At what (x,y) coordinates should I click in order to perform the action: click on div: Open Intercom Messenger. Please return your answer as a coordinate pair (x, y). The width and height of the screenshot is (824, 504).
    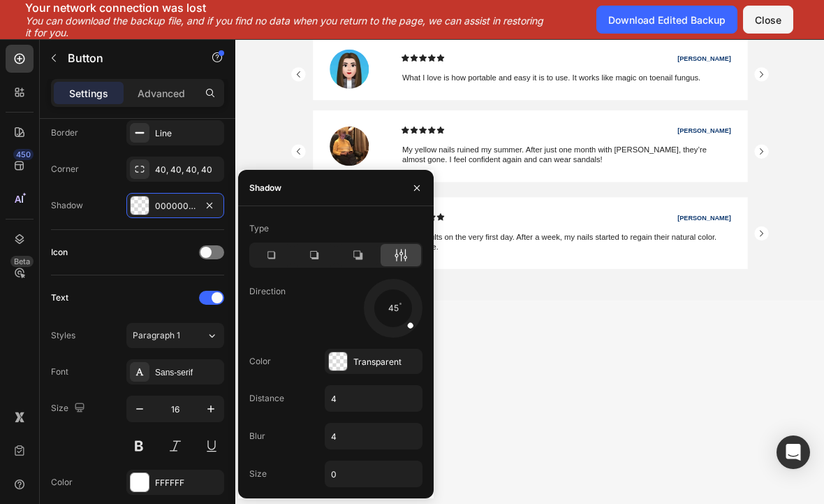
    Looking at the image, I should click on (793, 452).